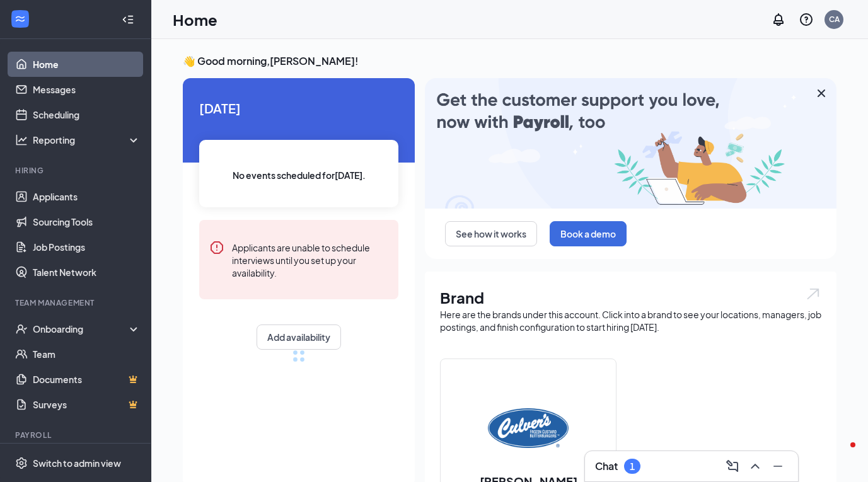 This screenshot has width=868, height=482. Describe the element at coordinates (606, 466) in the screenshot. I see `h3: Chat` at that location.